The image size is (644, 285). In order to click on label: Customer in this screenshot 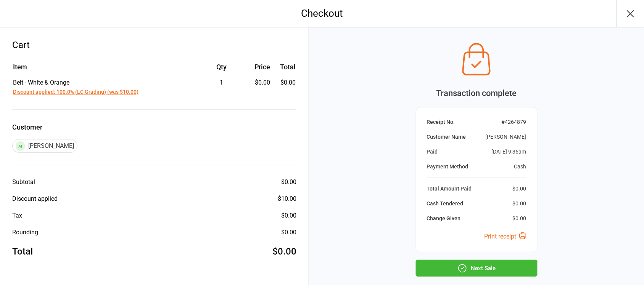, I will do `click(154, 127)`.